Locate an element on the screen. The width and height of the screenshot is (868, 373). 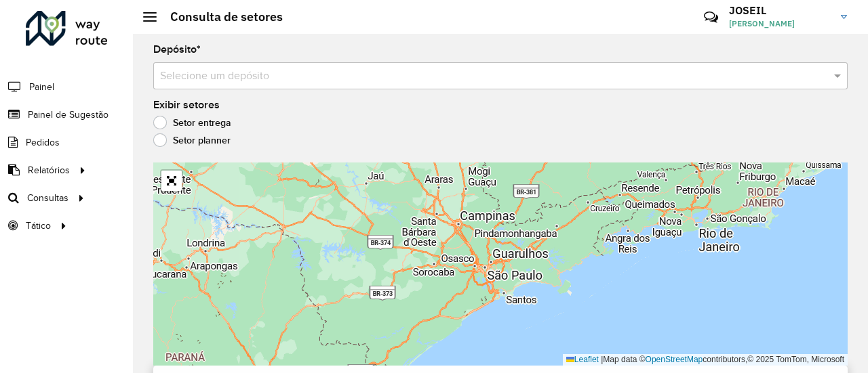
h2: Consulta de setores is located at coordinates (220, 17).